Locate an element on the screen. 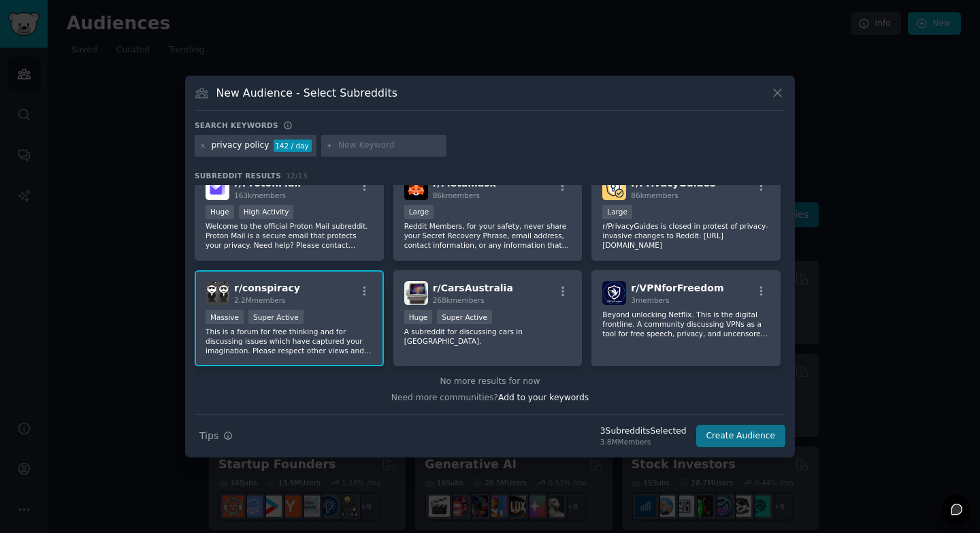 The image size is (980, 533). img: CarsAustralia is located at coordinates (416, 293).